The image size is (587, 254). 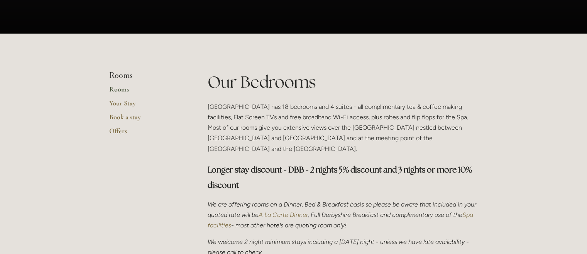 What do you see at coordinates (283, 214) in the screenshot?
I see `a: A La Carte Dinner` at bounding box center [283, 214].